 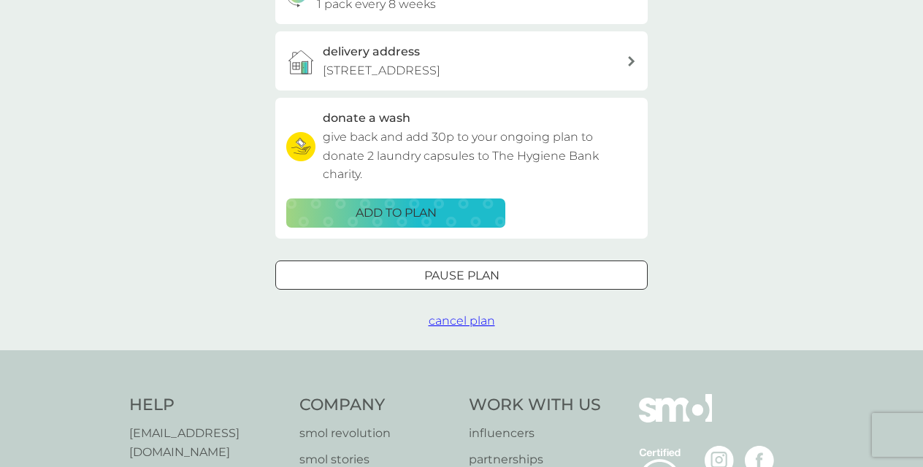 What do you see at coordinates (461, 321) in the screenshot?
I see `span: cancel plan` at bounding box center [461, 321].